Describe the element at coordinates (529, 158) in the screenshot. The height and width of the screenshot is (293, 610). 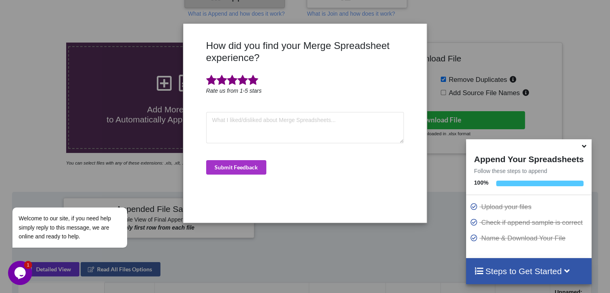
I see `h4: Append Your Spreadsheets` at that location.